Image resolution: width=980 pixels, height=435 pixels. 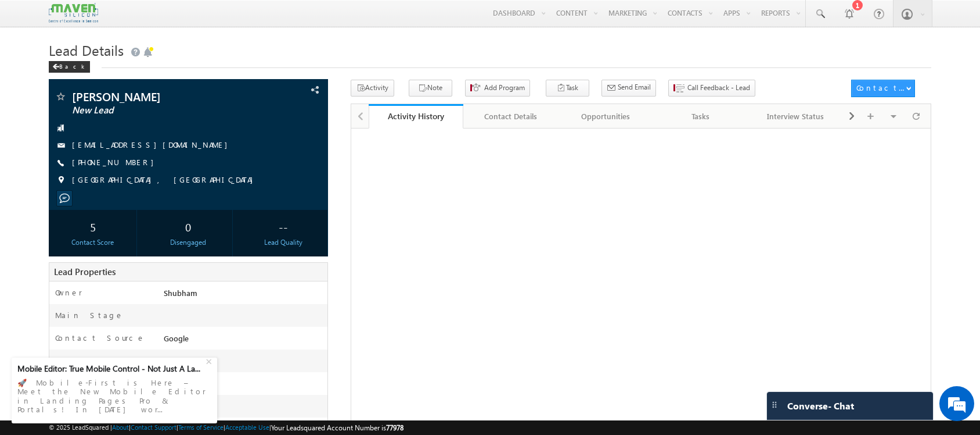 I want to click on a: Tasks, so click(x=700, y=117).